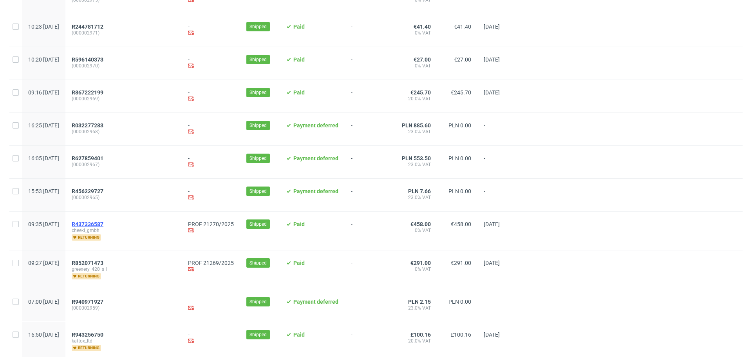  I want to click on span: kattox_ltd, so click(123, 341).